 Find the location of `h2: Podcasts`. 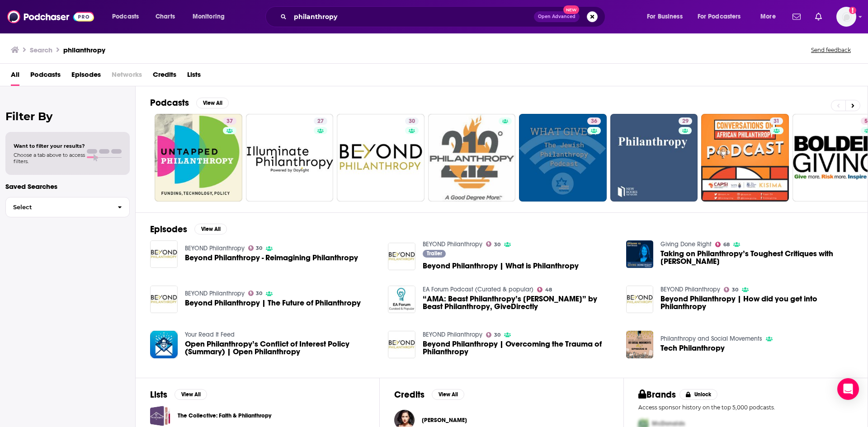

h2: Podcasts is located at coordinates (170, 103).